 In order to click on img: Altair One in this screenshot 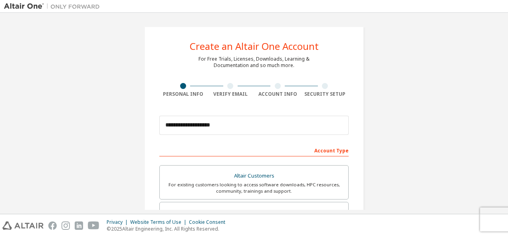, I will do `click(54, 6)`.